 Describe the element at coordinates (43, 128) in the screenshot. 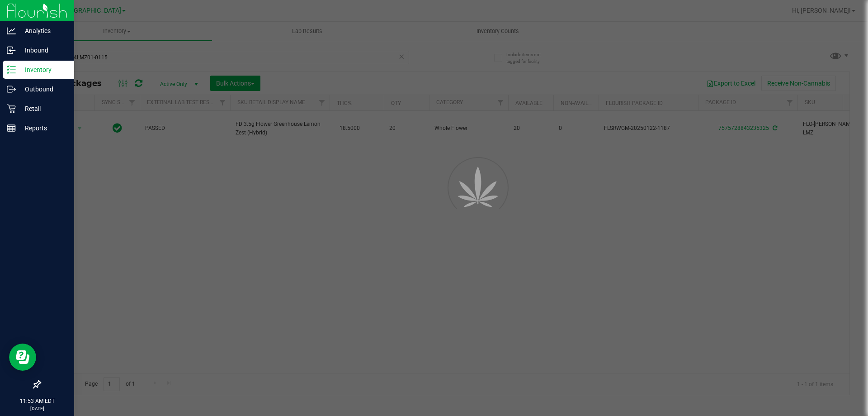

I see `p: Reports` at that location.